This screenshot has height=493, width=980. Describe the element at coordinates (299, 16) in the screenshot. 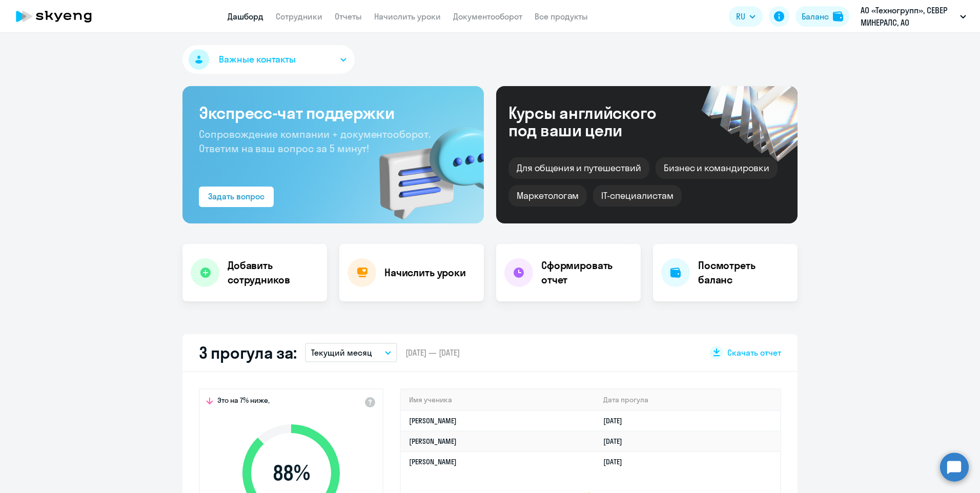

I see `a: Сотрудники` at that location.